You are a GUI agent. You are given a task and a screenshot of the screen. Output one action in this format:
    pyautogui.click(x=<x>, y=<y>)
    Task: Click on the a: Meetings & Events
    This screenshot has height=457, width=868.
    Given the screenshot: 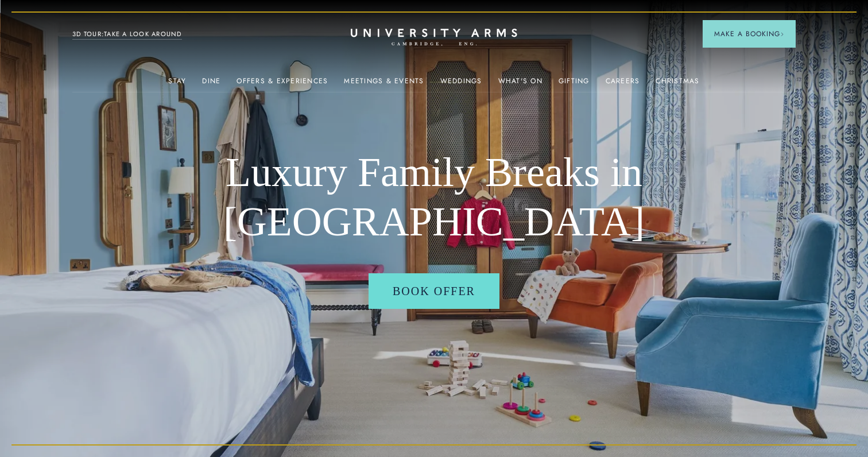 What is the action you would take?
    pyautogui.click(x=383, y=85)
    